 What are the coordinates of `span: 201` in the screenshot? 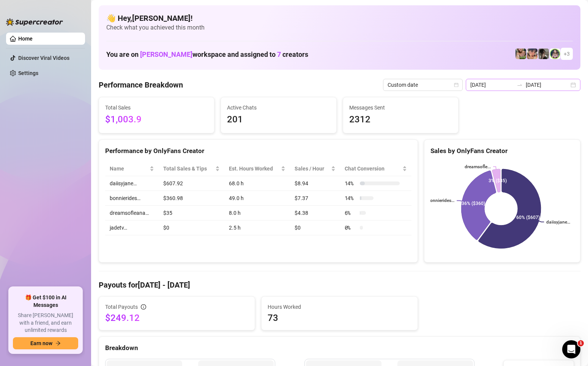 It's located at (278, 120).